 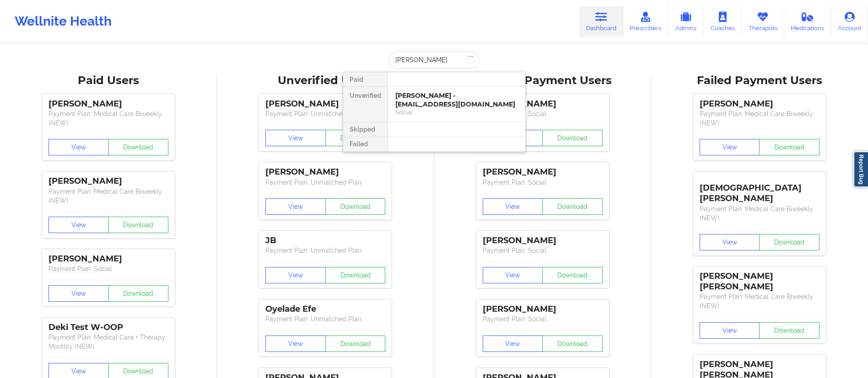 What do you see at coordinates (543, 80) in the screenshot?
I see `div: Skipped Payment Users` at bounding box center [543, 80].